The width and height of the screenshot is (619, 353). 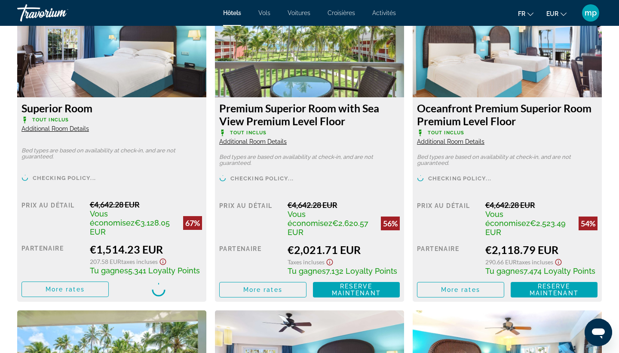 I want to click on span: Hôtels, so click(x=232, y=13).